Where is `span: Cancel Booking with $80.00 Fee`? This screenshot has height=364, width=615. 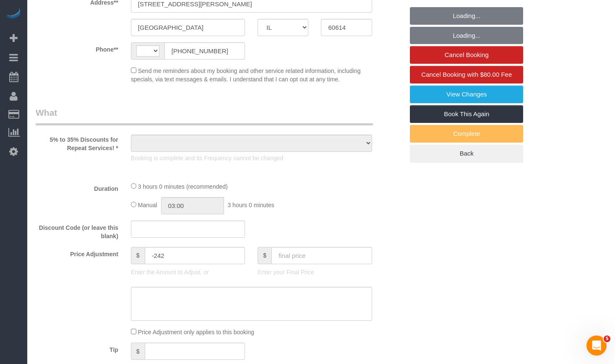 span: Cancel Booking with $80.00 Fee is located at coordinates (466, 74).